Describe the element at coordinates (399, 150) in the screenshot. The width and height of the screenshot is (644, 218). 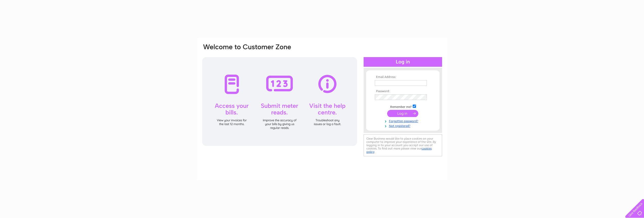
I see `a: cookies policy` at that location.